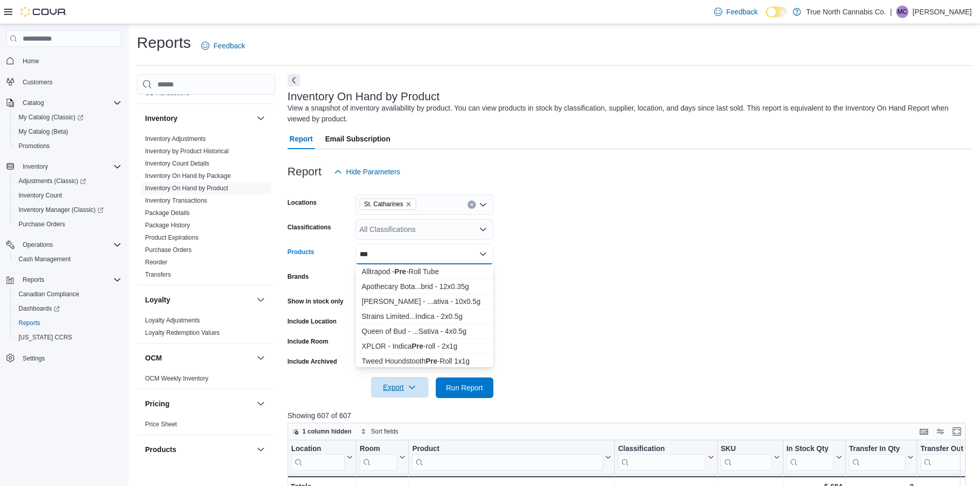 This screenshot has height=486, width=980. I want to click on span: 1 column hidden, so click(326, 432).